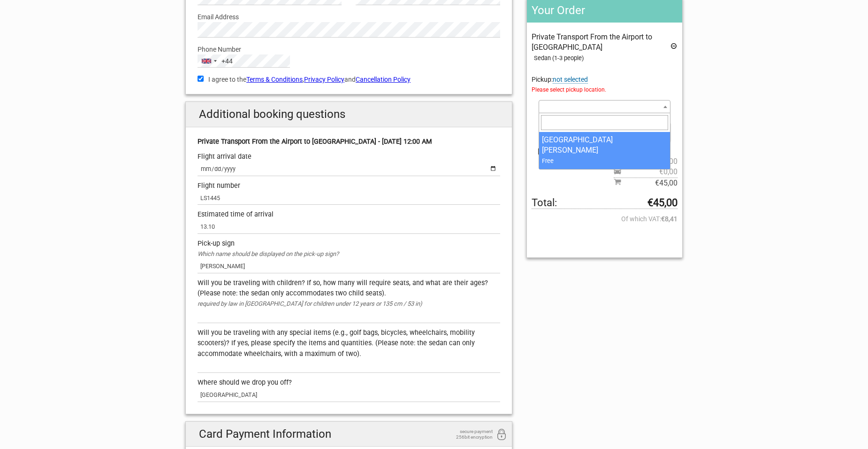 This screenshot has width=868, height=449. Describe the element at coordinates (349, 215) in the screenshot. I see `div: Estimated time of arrival` at that location.